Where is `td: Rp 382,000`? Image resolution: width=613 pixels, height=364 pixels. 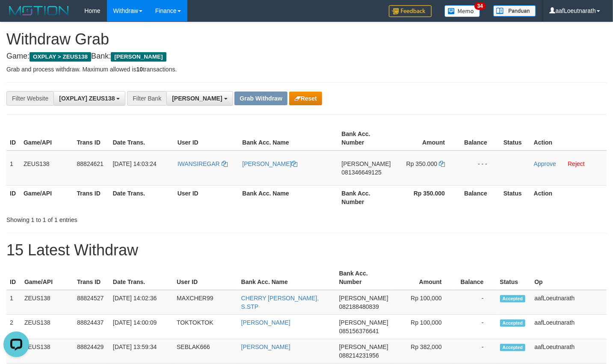
td: Rp 382,000 is located at coordinates (423, 351).